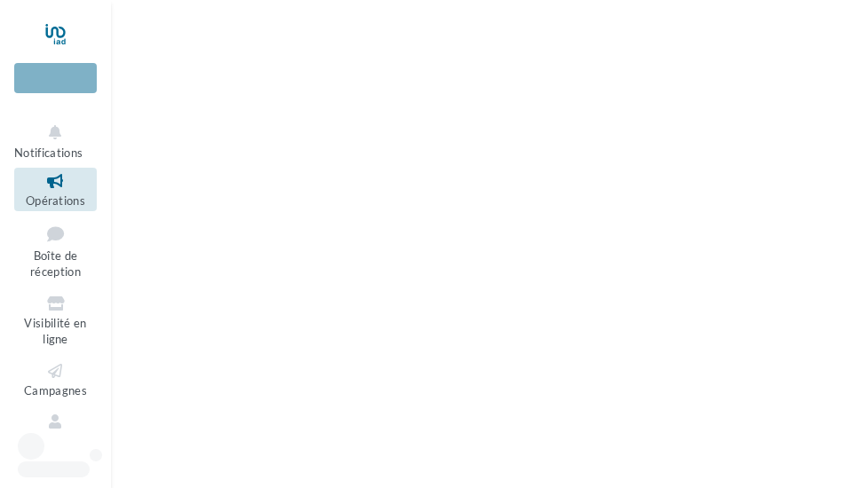 The height and width of the screenshot is (488, 854). Describe the element at coordinates (55, 189) in the screenshot. I see `a: Opérations` at that location.